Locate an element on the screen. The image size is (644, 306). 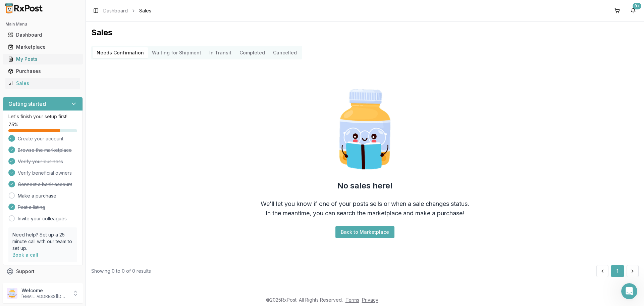
div: 9+ is located at coordinates (636, 6).